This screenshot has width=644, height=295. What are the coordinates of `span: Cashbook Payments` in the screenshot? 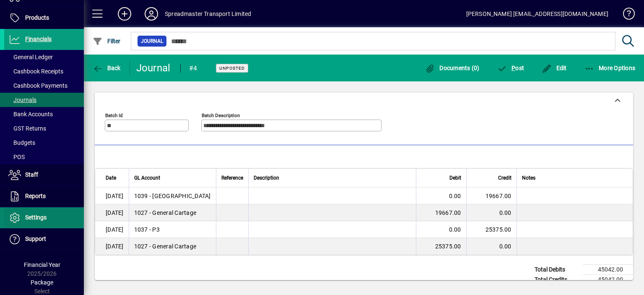 It's located at (38, 85).